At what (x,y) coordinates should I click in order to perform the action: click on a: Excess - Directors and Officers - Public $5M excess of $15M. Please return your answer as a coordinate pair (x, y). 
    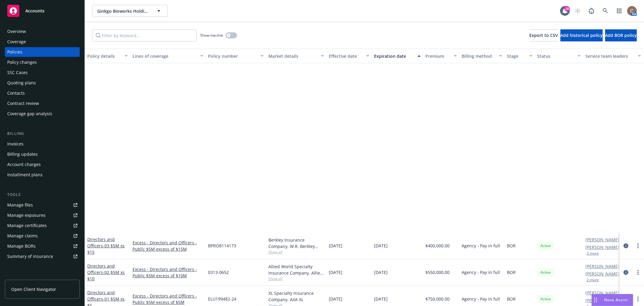
    Looking at the image, I should click on (168, 246).